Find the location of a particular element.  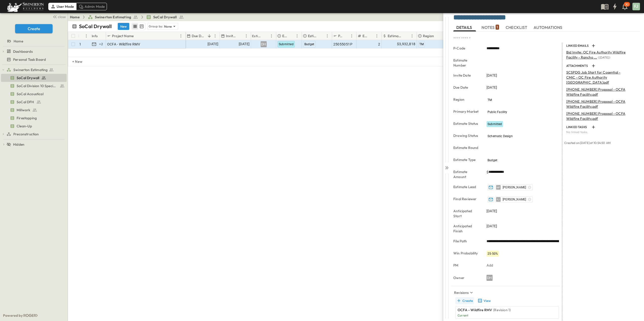

span: SoCal Division 10 Specialties is located at coordinates (37, 86).